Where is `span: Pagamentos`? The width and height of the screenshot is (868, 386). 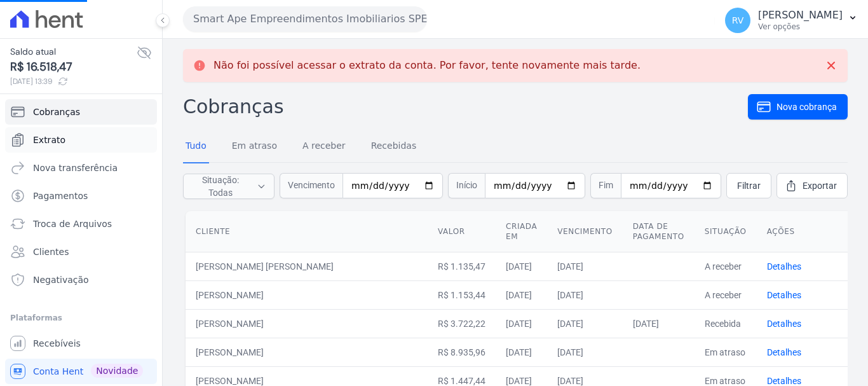
span: Pagamentos is located at coordinates (60, 196).